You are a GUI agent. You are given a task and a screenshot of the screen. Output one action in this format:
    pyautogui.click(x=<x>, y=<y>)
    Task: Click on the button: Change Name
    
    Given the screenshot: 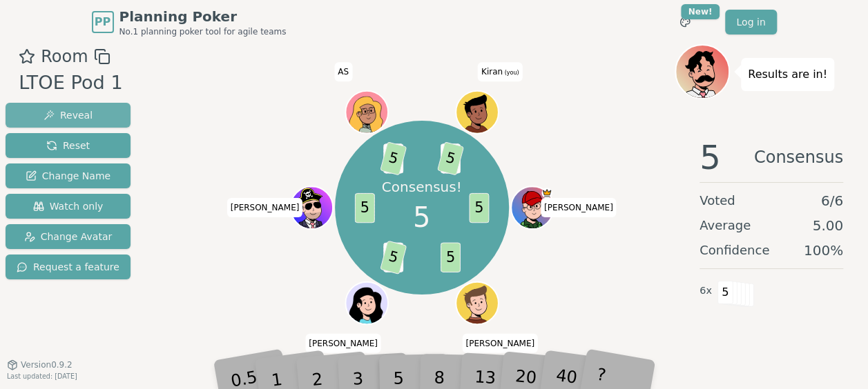 What is the action you would take?
    pyautogui.click(x=68, y=176)
    